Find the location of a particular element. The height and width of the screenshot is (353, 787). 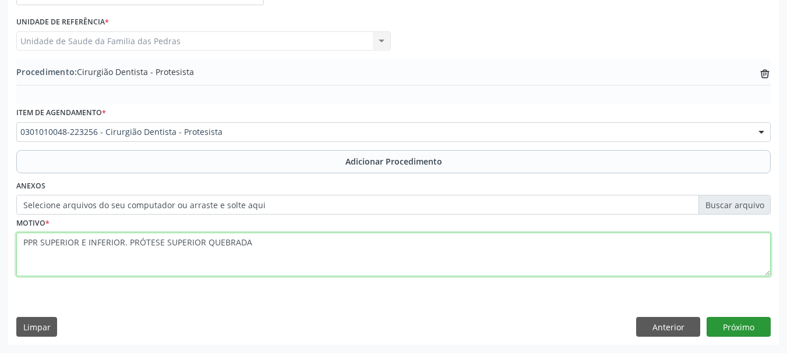

label: Unidade de referência is located at coordinates (62, 22).